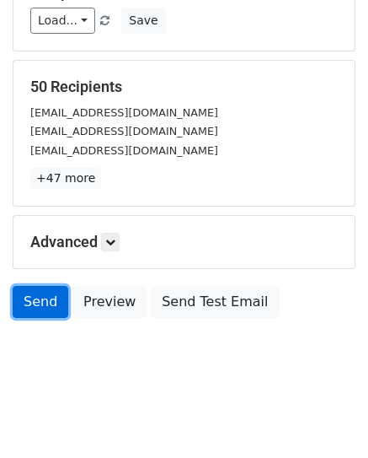 The width and height of the screenshot is (368, 458). I want to click on a: Preview, so click(110, 302).